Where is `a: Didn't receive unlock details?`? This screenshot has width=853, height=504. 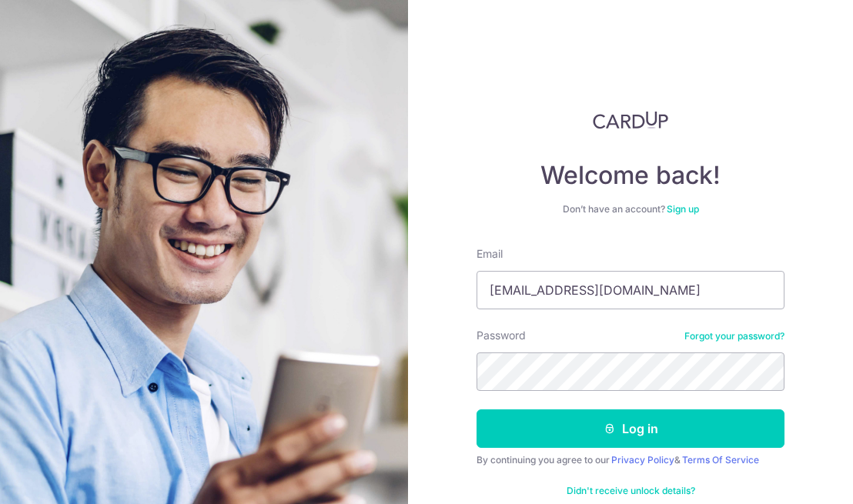 a: Didn't receive unlock details? is located at coordinates (631, 490).